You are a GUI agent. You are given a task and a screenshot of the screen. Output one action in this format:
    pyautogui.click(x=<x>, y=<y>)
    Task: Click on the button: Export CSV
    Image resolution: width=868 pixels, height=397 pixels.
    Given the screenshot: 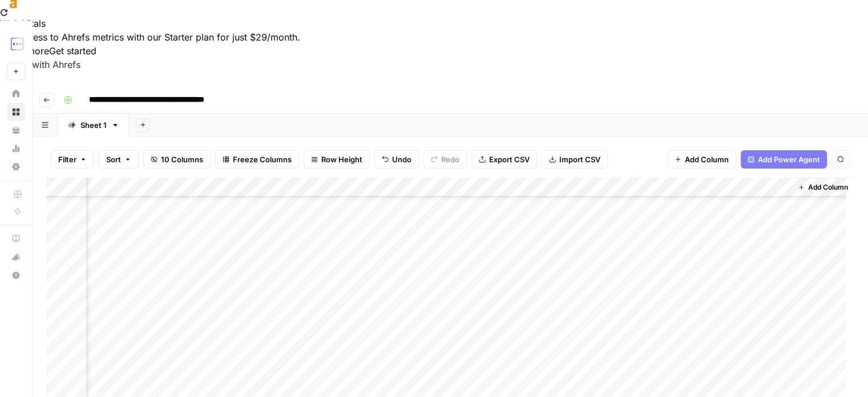 What is the action you would take?
    pyautogui.click(x=504, y=159)
    